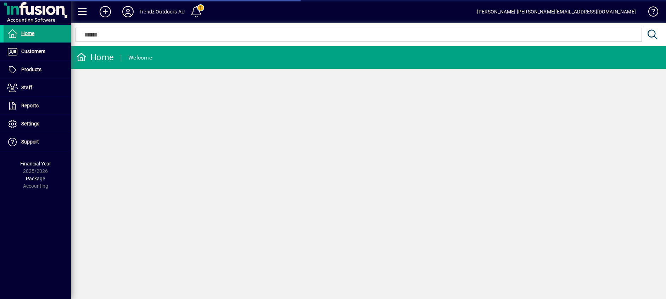  I want to click on span: Home, so click(28, 33).